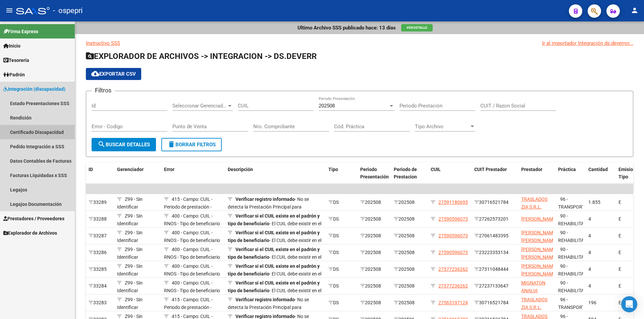  I want to click on datatable-header-cell: CUIT Prestador, so click(495, 173).